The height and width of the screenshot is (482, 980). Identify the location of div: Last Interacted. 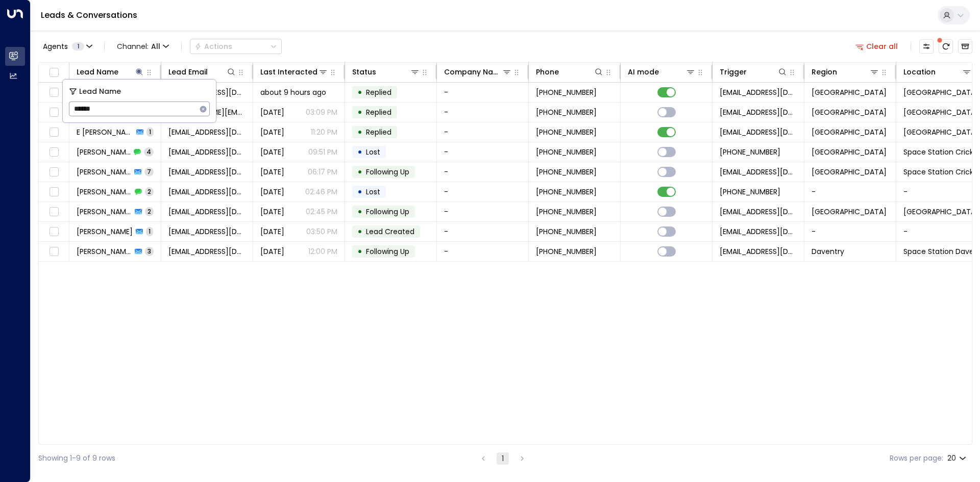
(289, 72).